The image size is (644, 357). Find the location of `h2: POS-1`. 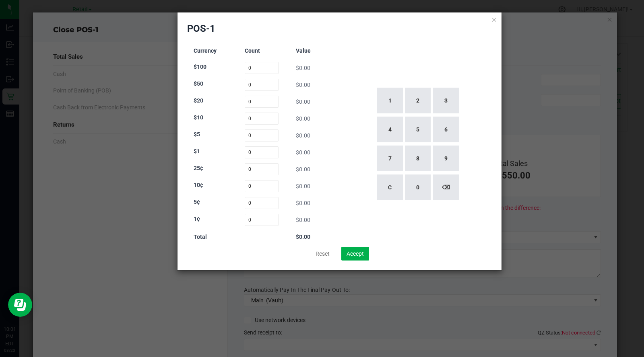

h2: POS-1 is located at coordinates (201, 29).